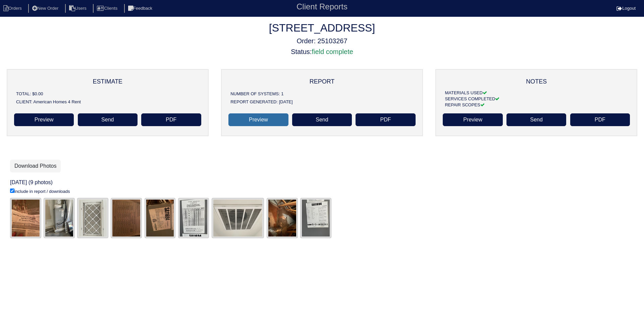 This screenshot has height=317, width=644. Describe the element at coordinates (141, 8) in the screenshot. I see `li: Feedback` at that location.